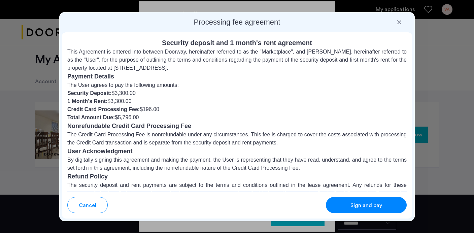 This screenshot has height=233, width=474. What do you see at coordinates (90, 93) in the screenshot?
I see `strong: Security Deposit:` at bounding box center [90, 93].